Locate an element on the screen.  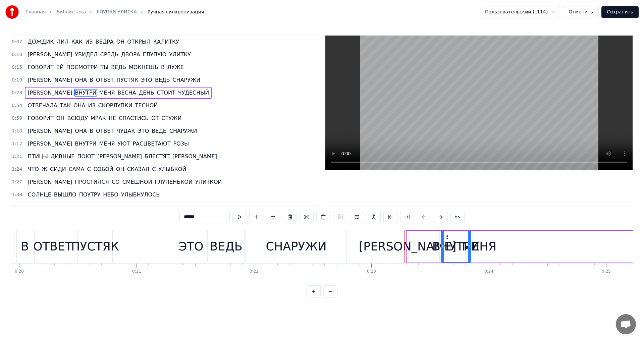
span: 0:54 is located at coordinates (16, 106).